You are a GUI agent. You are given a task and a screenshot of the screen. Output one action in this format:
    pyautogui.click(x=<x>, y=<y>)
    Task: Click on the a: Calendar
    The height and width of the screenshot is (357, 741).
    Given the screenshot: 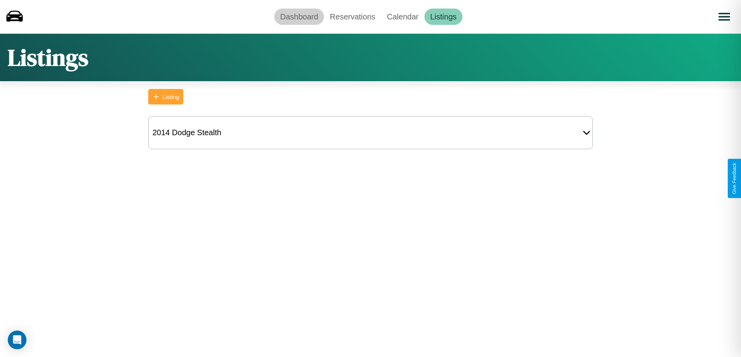 What is the action you would take?
    pyautogui.click(x=402, y=17)
    